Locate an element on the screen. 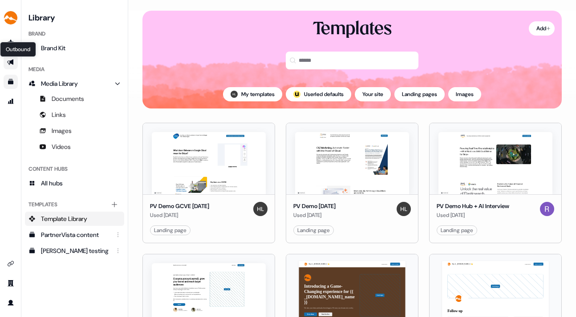 This screenshot has height=317, width=576. span: Documents is located at coordinates (68, 99).